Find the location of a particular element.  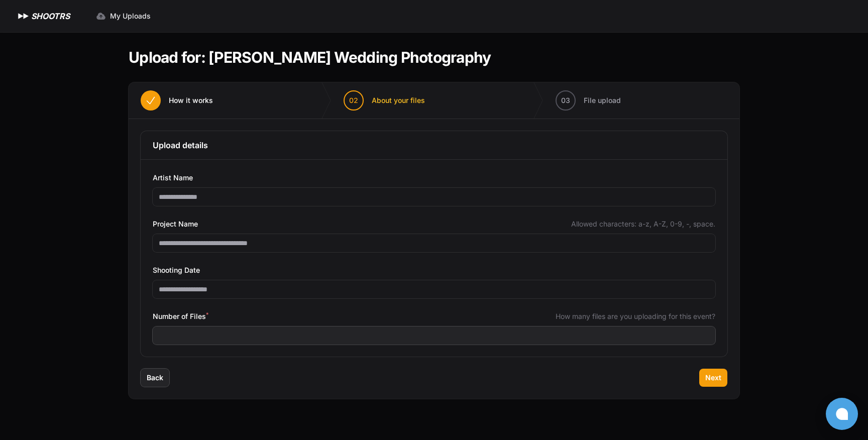

img: SHOOTRS is located at coordinates (24, 16).